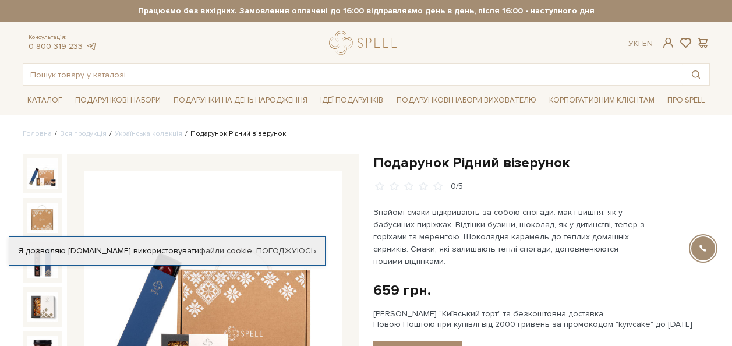 The height and width of the screenshot is (346, 732). I want to click on a: Українська колекція, so click(149, 133).